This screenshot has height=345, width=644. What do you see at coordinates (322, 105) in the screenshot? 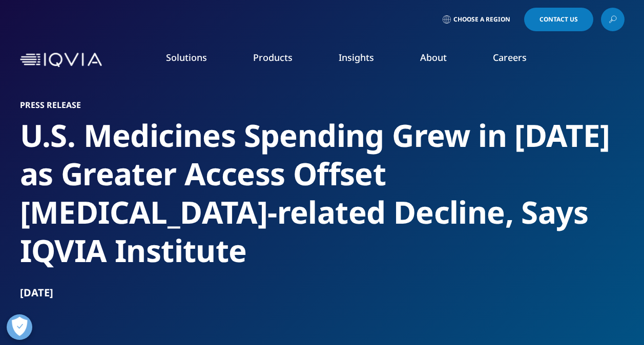
I see `h1: Press Release` at bounding box center [322, 105].